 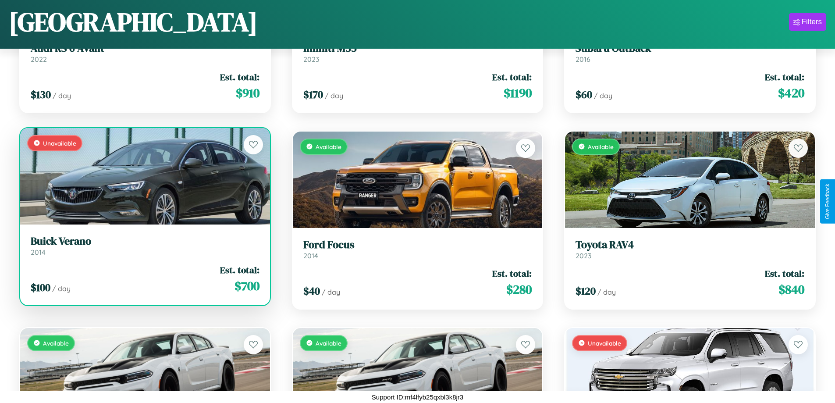 What do you see at coordinates (39, 59) in the screenshot?
I see `span: 2022` at bounding box center [39, 59].